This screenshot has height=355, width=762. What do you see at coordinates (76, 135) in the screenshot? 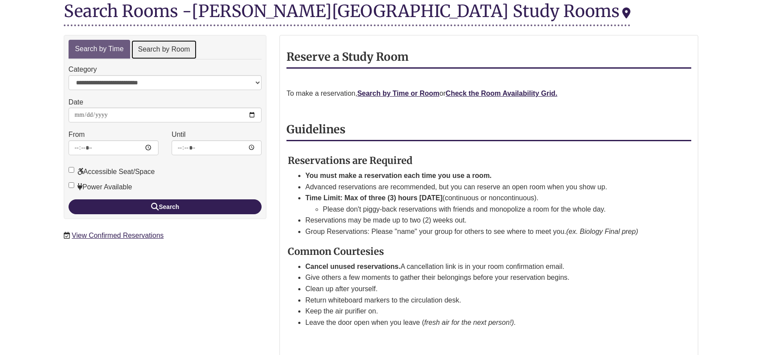
I see `label: From` at bounding box center [76, 135].